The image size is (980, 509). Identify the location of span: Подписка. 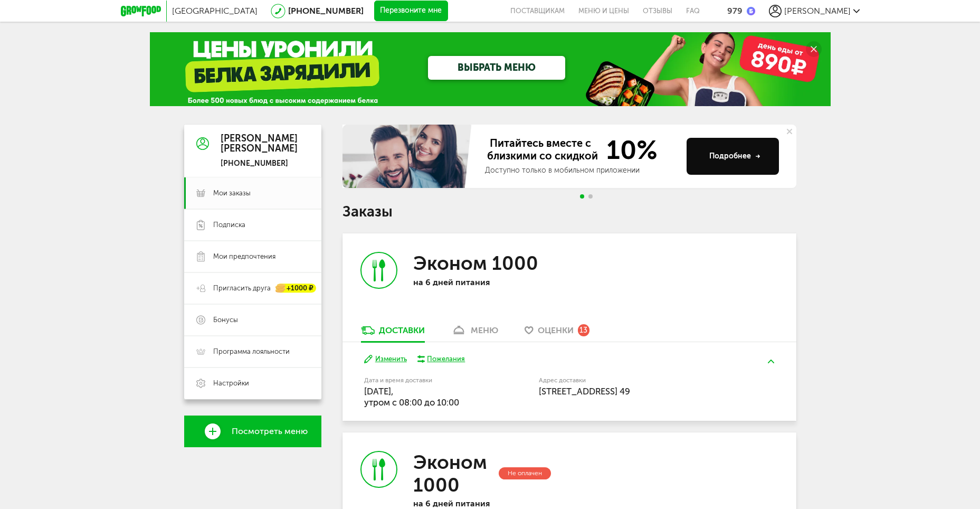
(229, 225).